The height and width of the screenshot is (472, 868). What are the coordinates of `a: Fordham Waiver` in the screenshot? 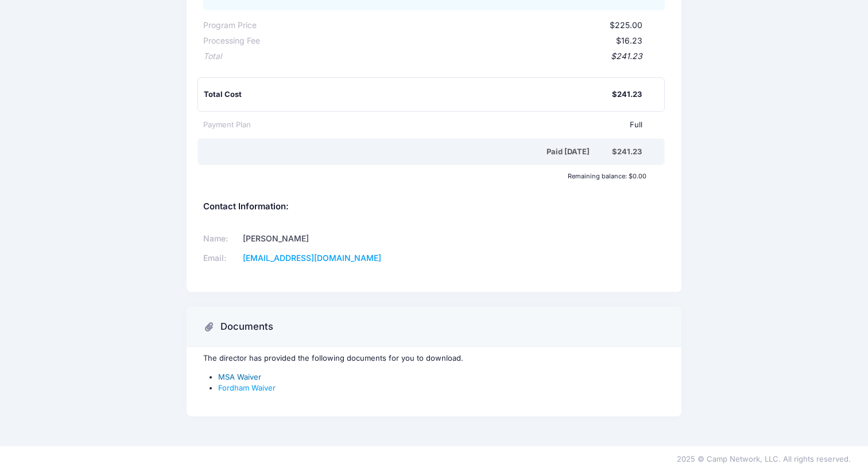 It's located at (247, 388).